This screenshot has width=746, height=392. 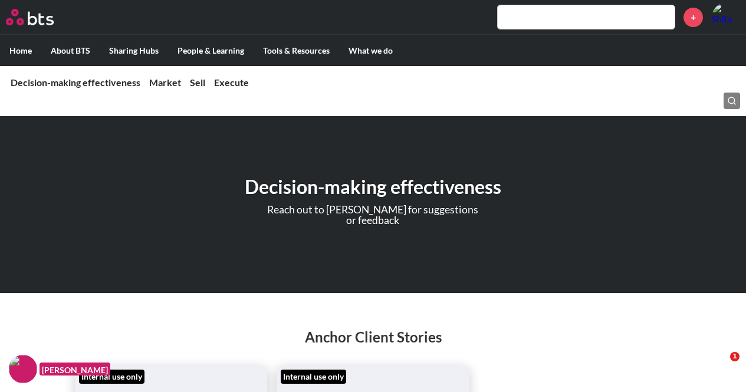 I want to click on a: Sell, so click(x=198, y=82).